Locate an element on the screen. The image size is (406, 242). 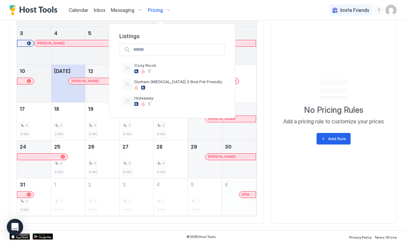
div: Open Intercom Messenger is located at coordinates (15, 227).